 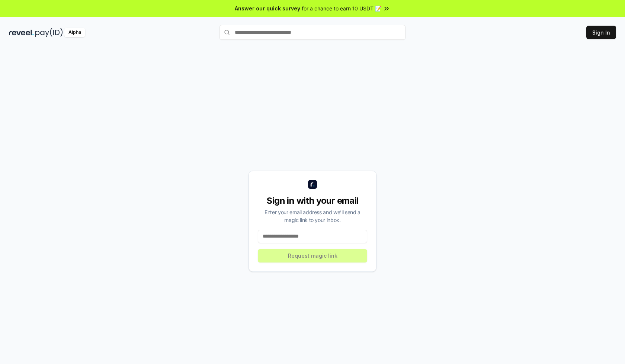 What do you see at coordinates (21, 32) in the screenshot?
I see `img: reveel_dark` at bounding box center [21, 32].